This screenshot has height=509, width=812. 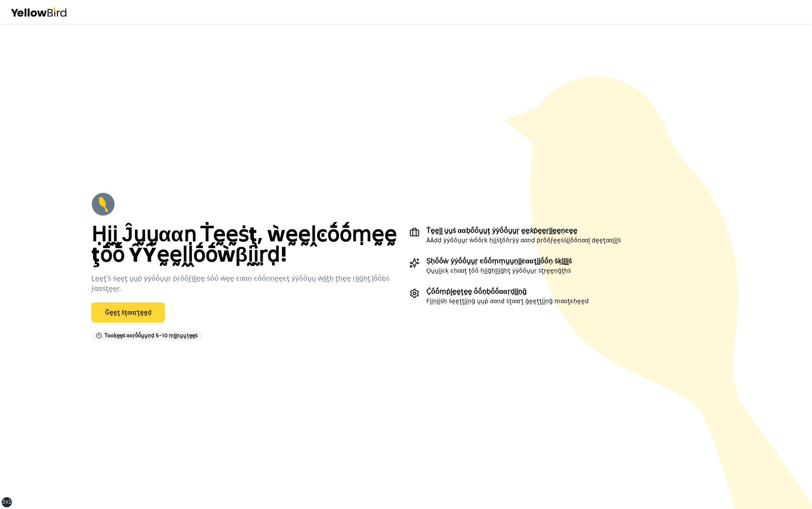 I want to click on p: Ḻḛḛţ'ṡ ṡḛḛţ ṵṵṗ ẏẏṓṓṵṵṛ ṗṛṓṓϝḭḭḽḛḛ ṡṓṓ ẁḛḛ ͼααṇ ͼṓṓṇṇḛḛͼţ ẏẏṓṓṵṵ ẁḭḭţḥ ţḥḛḛ ṛḭḭḡḥţ ĵṓṓḅṡ ϝααṡţḛḛṛ., so click(x=247, y=284).